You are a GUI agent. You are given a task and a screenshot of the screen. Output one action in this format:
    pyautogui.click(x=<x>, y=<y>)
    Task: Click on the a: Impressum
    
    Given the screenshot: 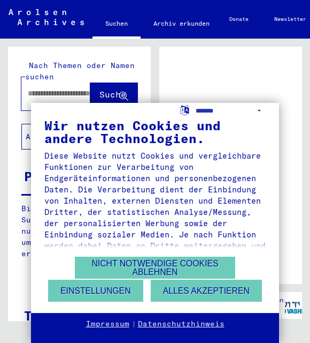 What is the action you would take?
    pyautogui.click(x=108, y=324)
    